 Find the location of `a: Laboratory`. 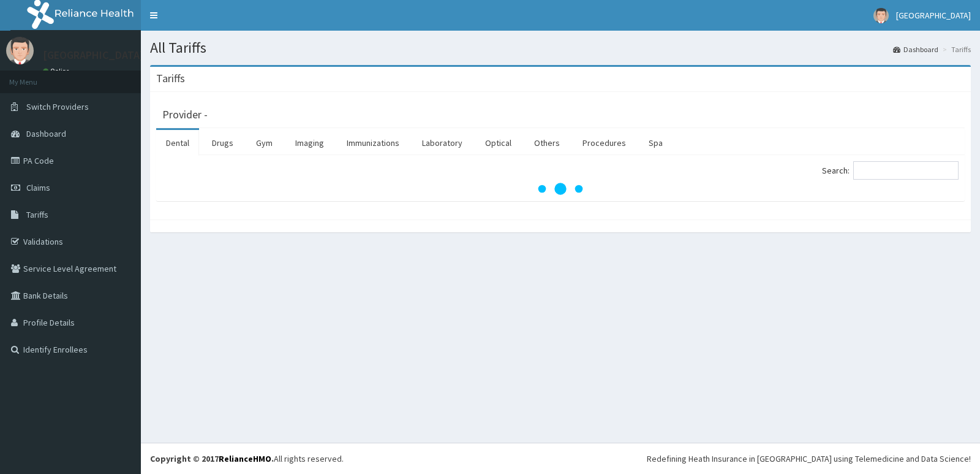

a: Laboratory is located at coordinates (442, 143).